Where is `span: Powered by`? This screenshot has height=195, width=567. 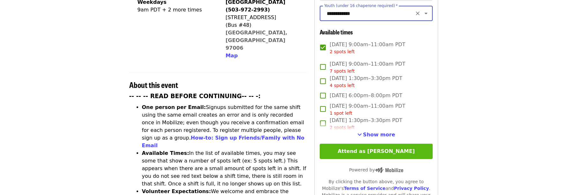
span: Powered by is located at coordinates (376, 170).